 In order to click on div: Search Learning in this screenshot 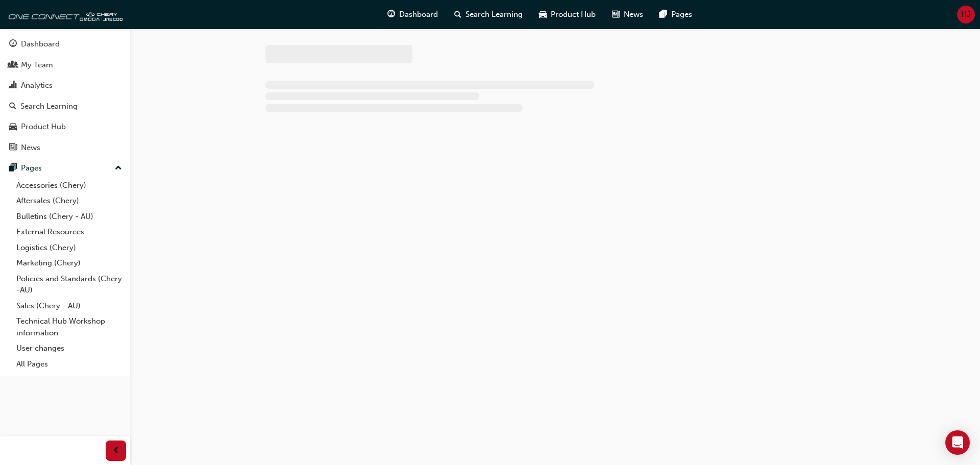, I will do `click(49, 106)`.